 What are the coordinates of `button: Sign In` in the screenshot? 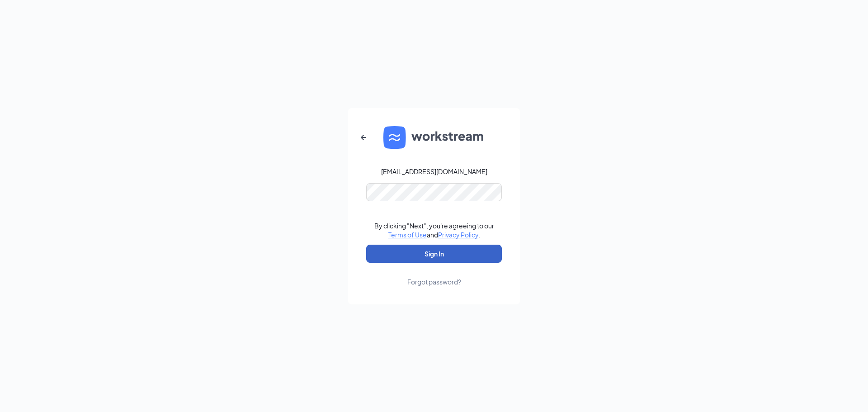 It's located at (434, 253).